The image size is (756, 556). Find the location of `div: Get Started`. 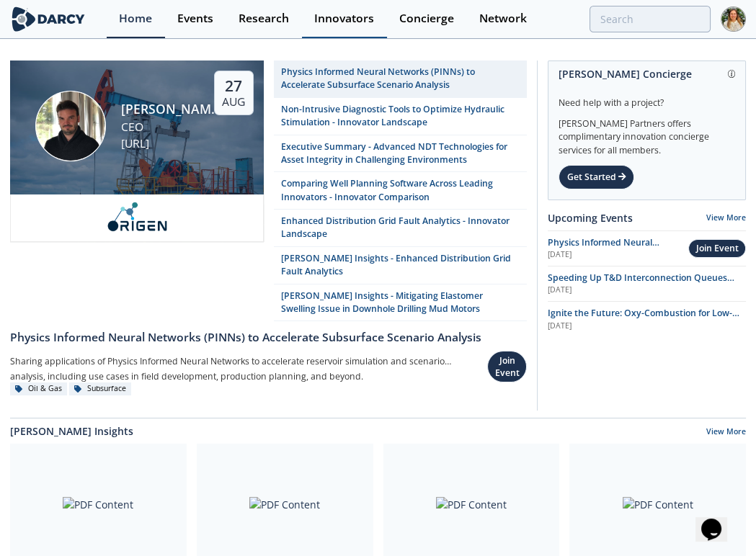

div: Get Started is located at coordinates (596, 177).